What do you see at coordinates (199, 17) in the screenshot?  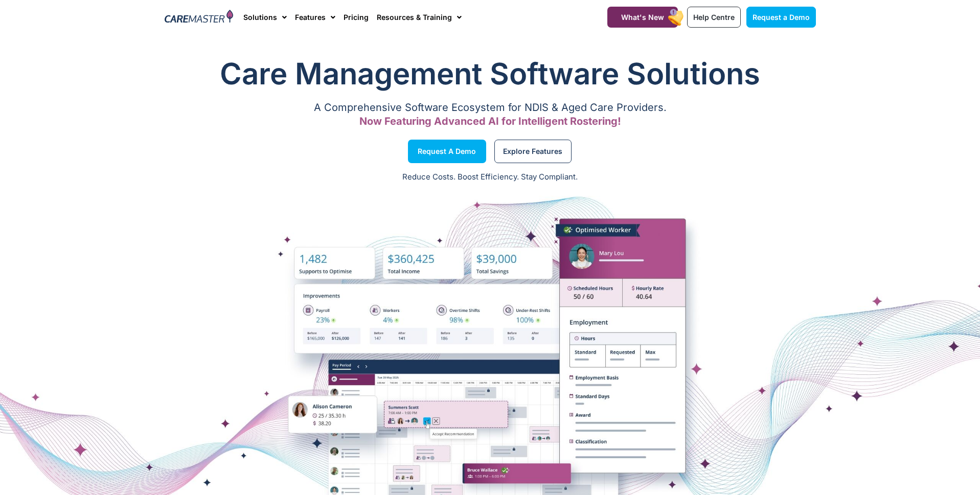 I see `img: CareMaster Logo` at bounding box center [199, 17].